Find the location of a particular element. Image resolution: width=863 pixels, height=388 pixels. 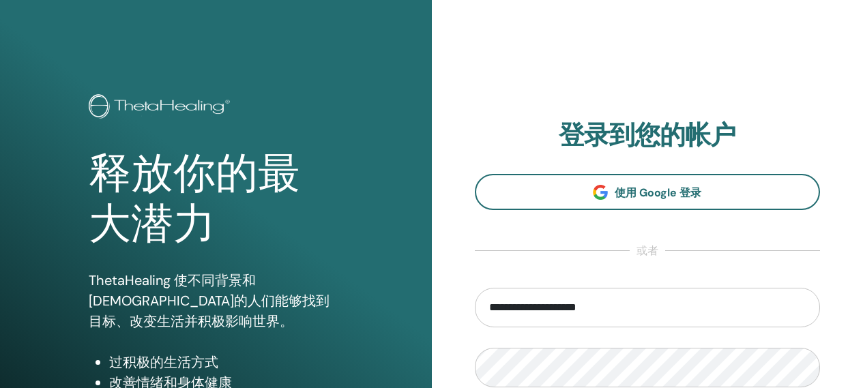

li: 过积极的生活方式 is located at coordinates (226, 362).